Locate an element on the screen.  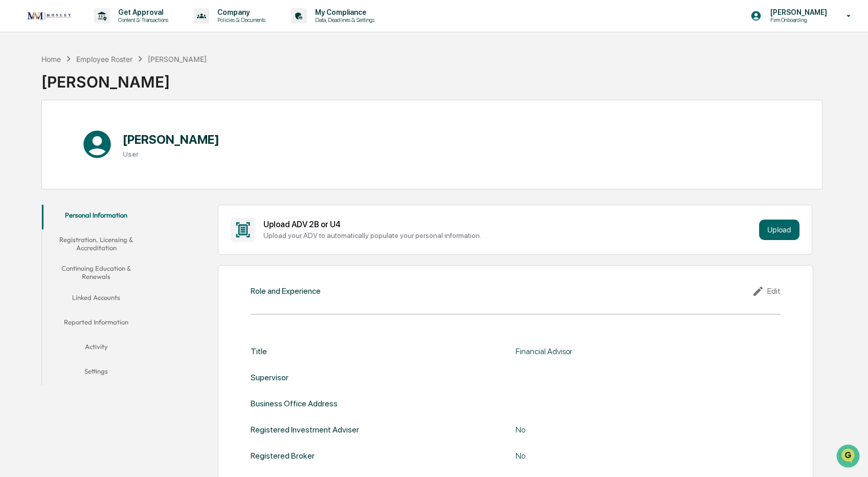
p: Data, Deadlines & Settings is located at coordinates (343, 20).